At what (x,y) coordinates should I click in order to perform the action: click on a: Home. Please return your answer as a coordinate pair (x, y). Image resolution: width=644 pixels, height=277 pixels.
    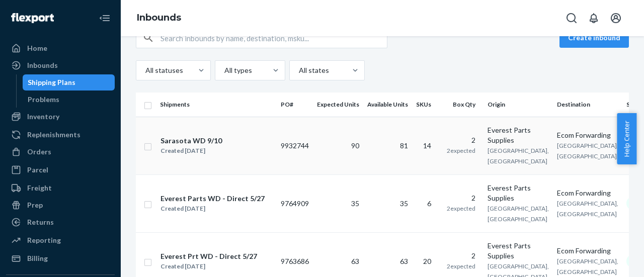
    Looking at the image, I should click on (61, 48).